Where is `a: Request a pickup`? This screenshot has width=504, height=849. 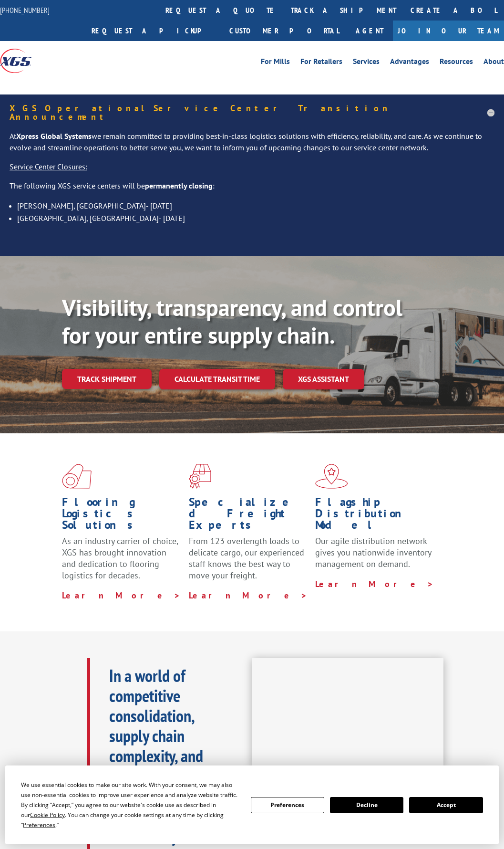
a: Request a pickup is located at coordinates (153, 31).